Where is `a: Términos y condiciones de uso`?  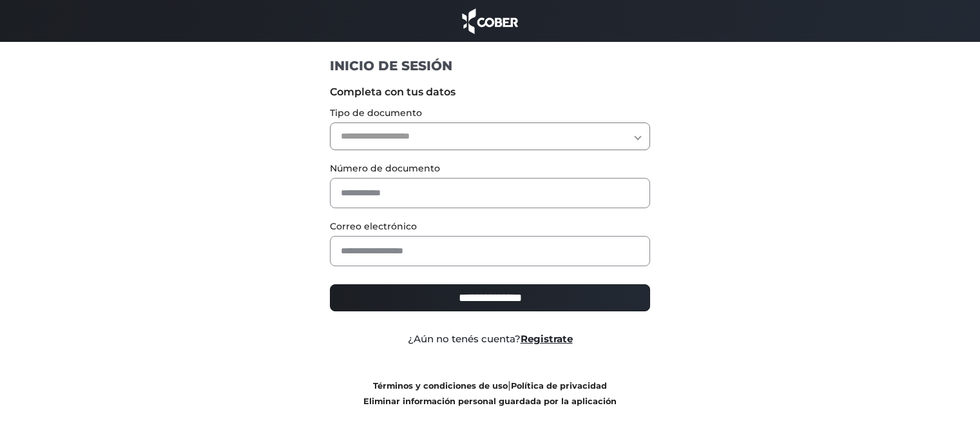 a: Términos y condiciones de uso is located at coordinates (440, 385).